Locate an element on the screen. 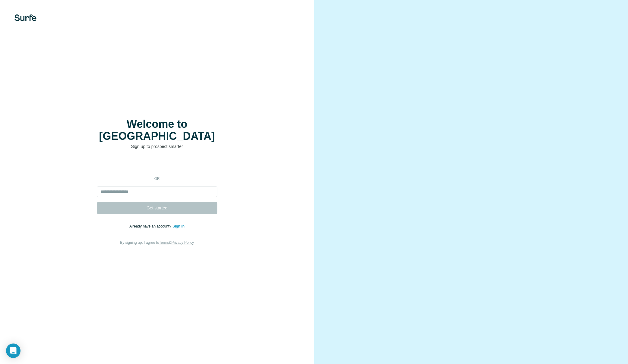 The height and width of the screenshot is (364, 628). span: Already have an account? is located at coordinates (151, 227).